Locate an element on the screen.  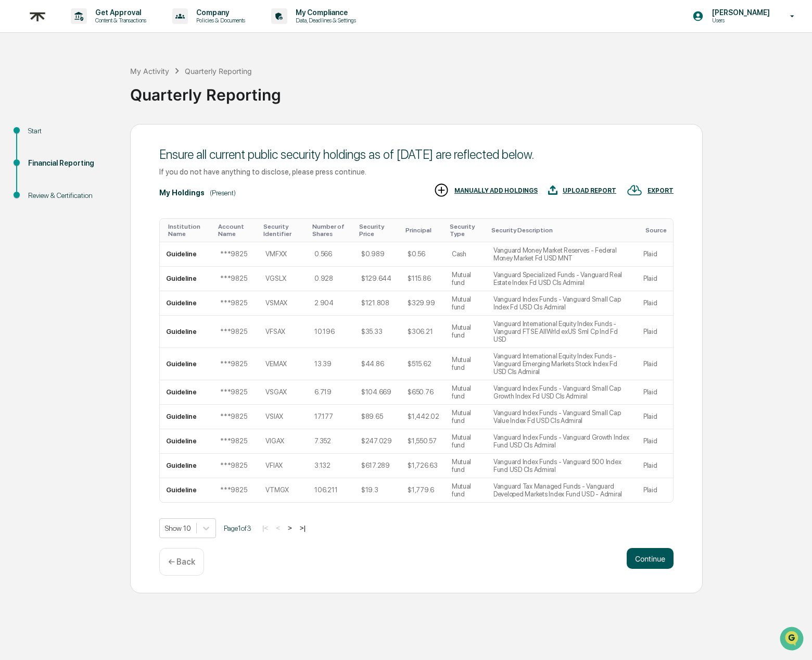
div: MANUALLY ADD HOLDINGS is located at coordinates (496, 191).